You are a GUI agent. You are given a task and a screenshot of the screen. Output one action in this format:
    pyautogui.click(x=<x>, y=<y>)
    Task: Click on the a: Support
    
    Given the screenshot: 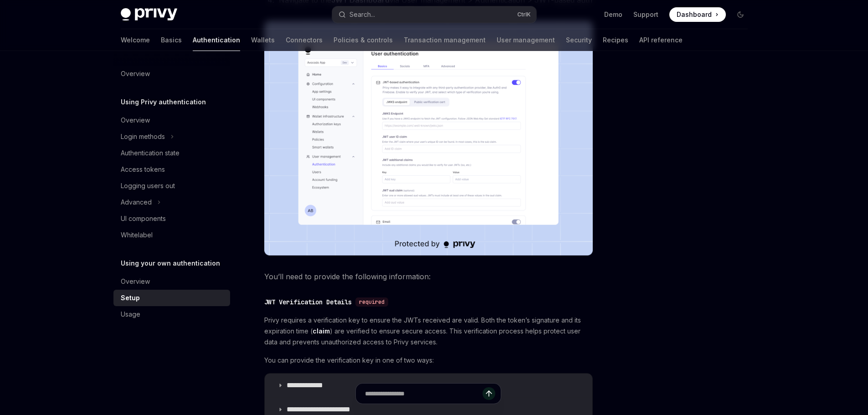 What is the action you would take?
    pyautogui.click(x=646, y=15)
    